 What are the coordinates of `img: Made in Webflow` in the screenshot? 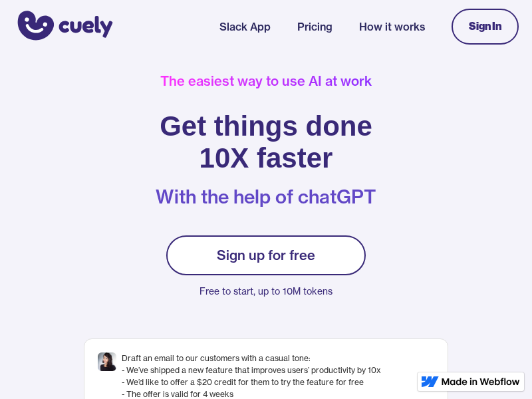 It's located at (481, 382).